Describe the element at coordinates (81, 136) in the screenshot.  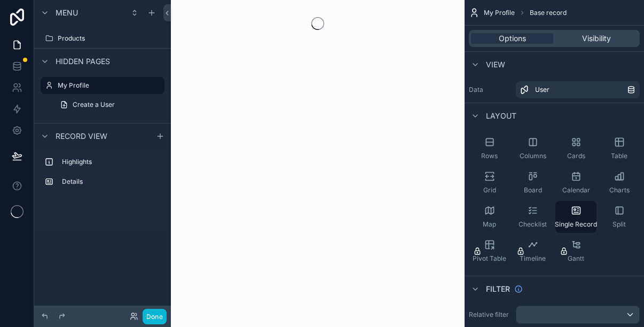
I see `span: Record view` at that location.